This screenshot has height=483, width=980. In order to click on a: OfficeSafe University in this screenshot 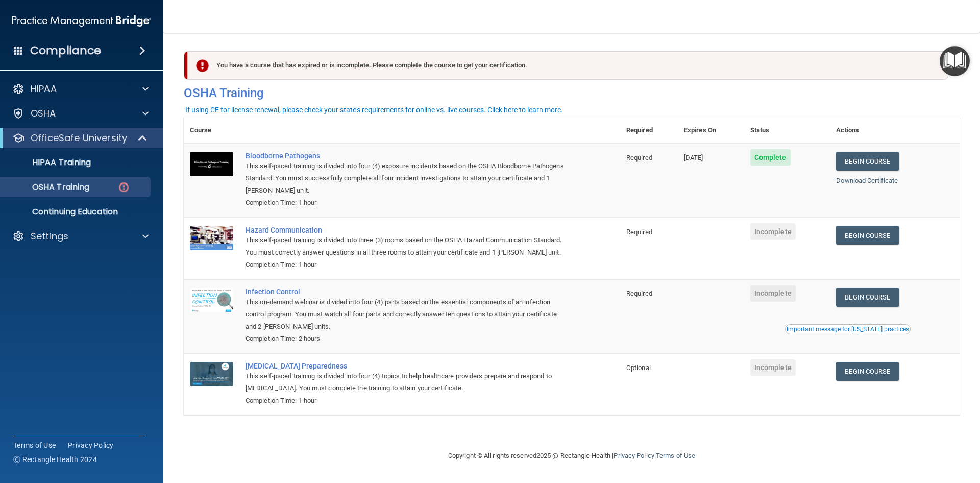, I will do `click(80, 138)`.